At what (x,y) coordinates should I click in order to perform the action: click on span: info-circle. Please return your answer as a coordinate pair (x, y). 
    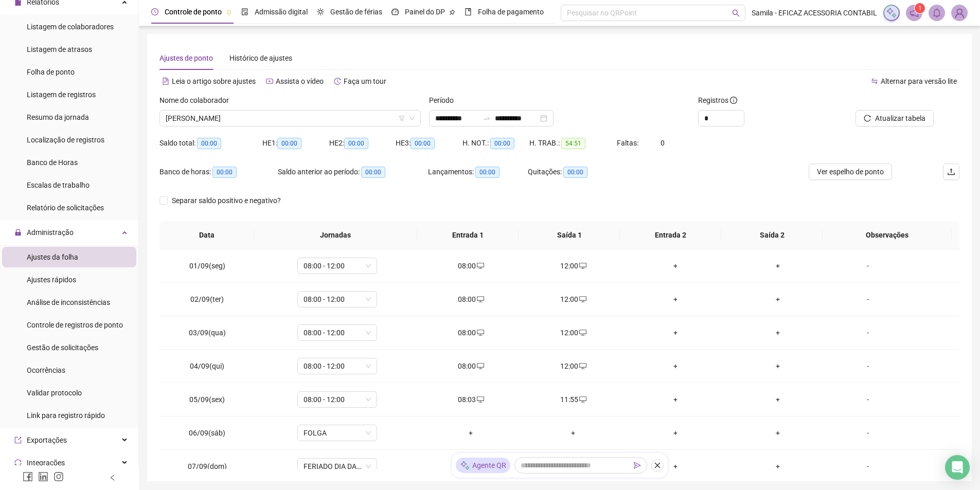
    Looking at the image, I should click on (734, 100).